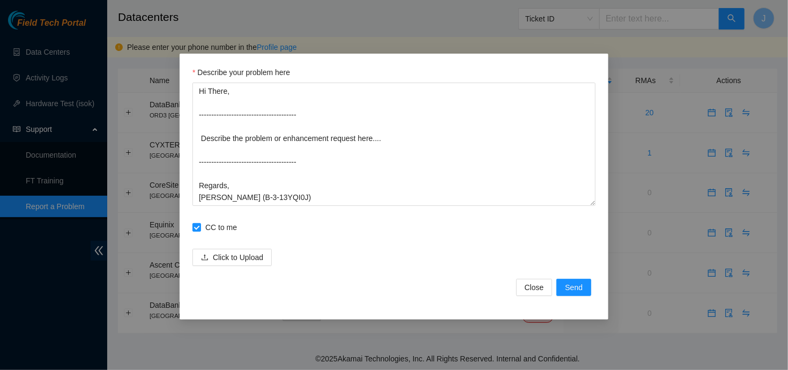 The width and height of the screenshot is (788, 370). Describe the element at coordinates (535, 287) in the screenshot. I see `span: Close` at that location.